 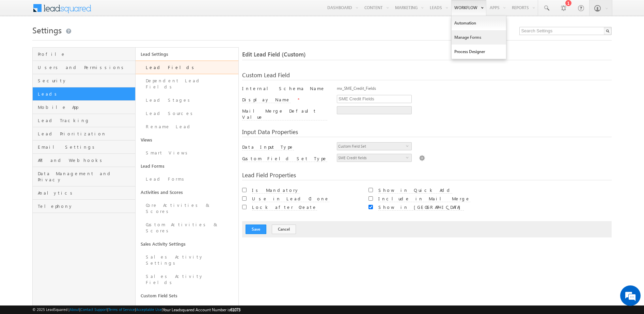 I want to click on a: Activities and Scores, so click(x=187, y=192).